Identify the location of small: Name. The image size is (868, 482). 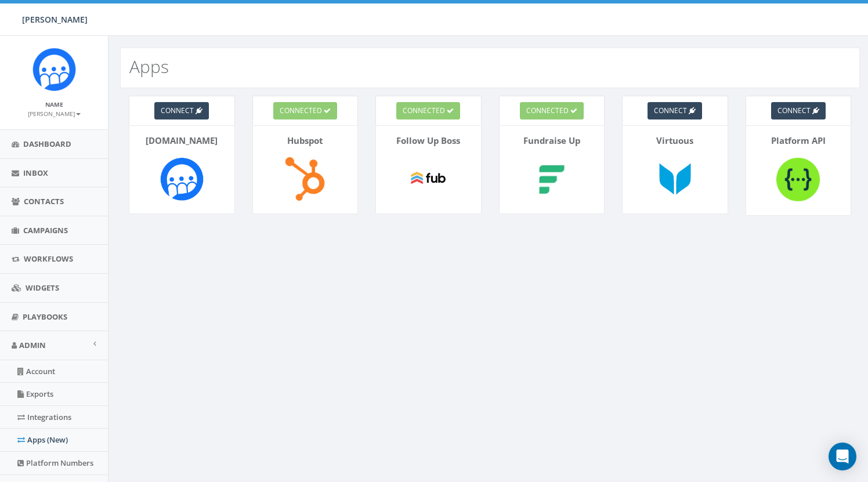
(54, 105).